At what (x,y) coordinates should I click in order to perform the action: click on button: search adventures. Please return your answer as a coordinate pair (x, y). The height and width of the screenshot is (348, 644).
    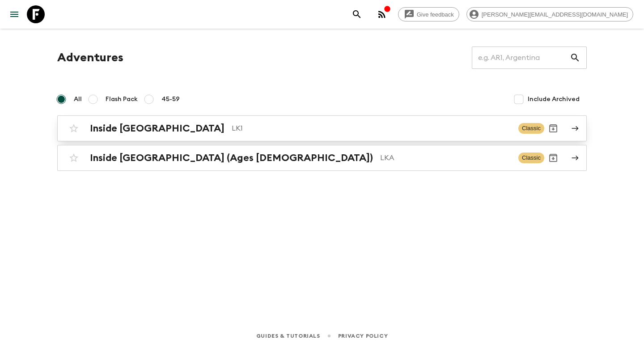
    Looking at the image, I should click on (357, 14).